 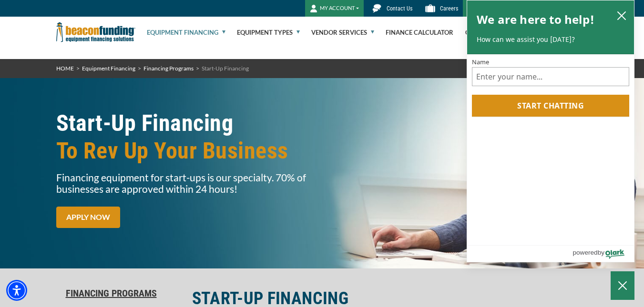 I want to click on span: Contact Us, so click(x=400, y=9).